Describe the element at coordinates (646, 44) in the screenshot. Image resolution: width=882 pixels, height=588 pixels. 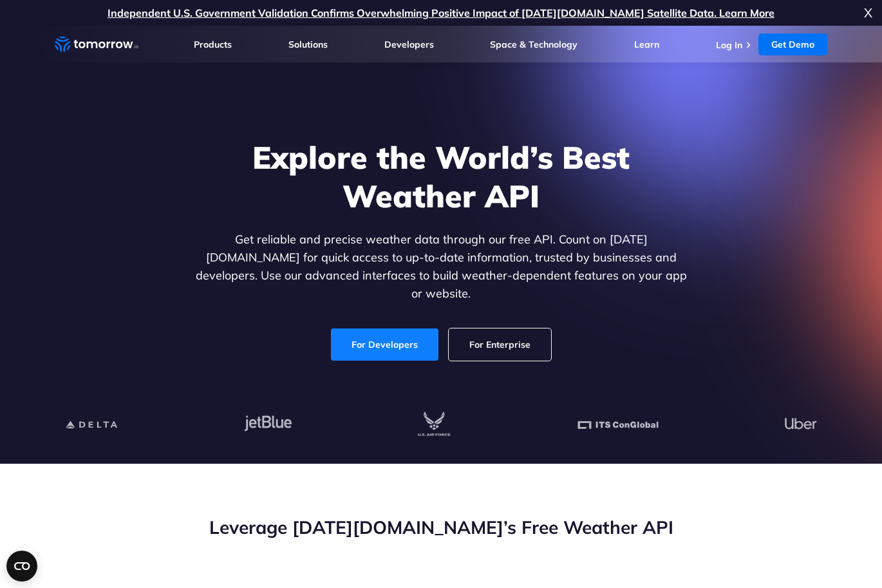
I see `a: Learn` at that location.